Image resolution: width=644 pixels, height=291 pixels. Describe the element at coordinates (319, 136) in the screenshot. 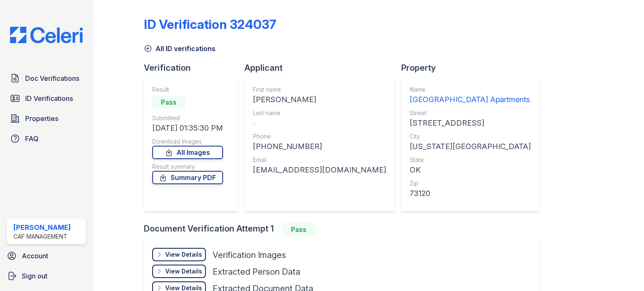

I see `div: Phone` at that location.